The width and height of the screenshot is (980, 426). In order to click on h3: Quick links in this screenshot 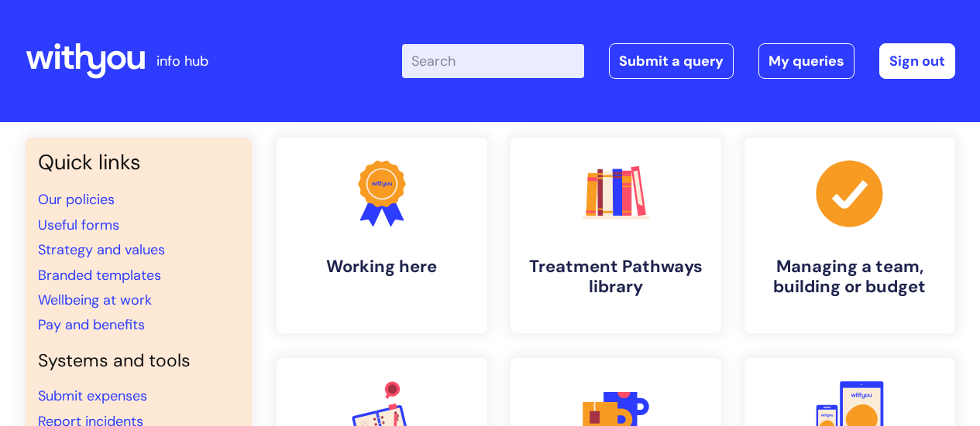, I will do `click(139, 162)`.